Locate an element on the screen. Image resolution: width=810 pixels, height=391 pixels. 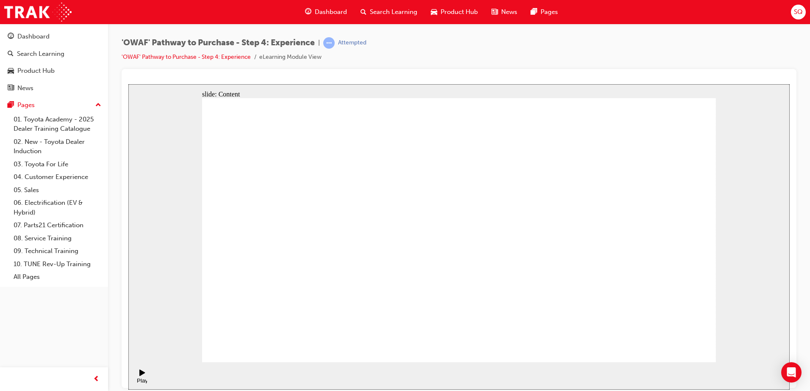
a: search-iconSearch Learning is located at coordinates (389, 12).